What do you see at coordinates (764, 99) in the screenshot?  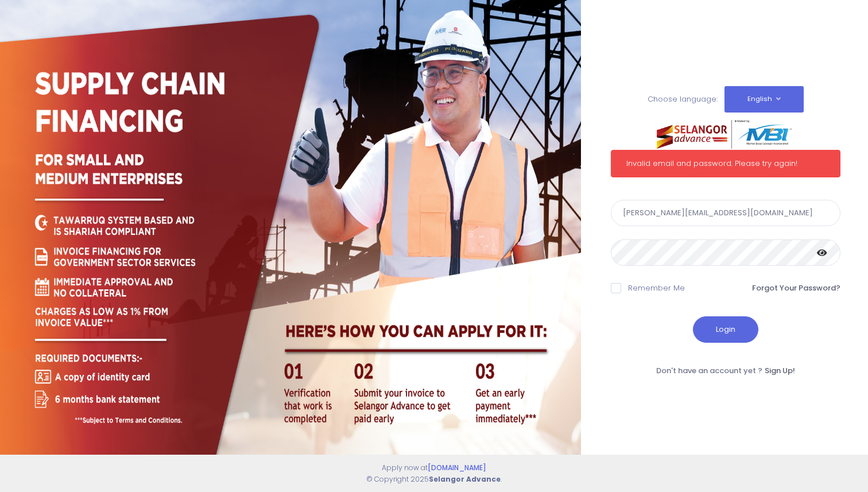 I see `button: English` at bounding box center [764, 99].